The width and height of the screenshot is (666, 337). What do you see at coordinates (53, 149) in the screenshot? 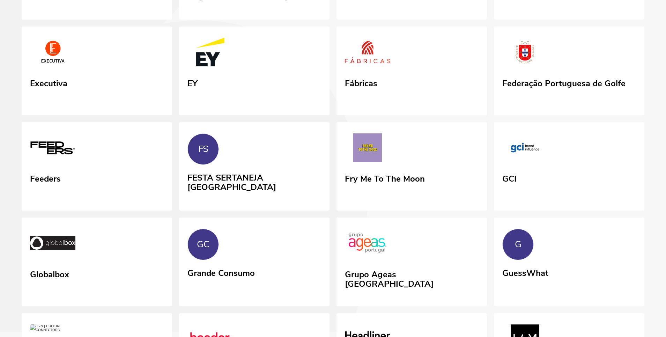
I see `img: Feeders` at bounding box center [53, 149].